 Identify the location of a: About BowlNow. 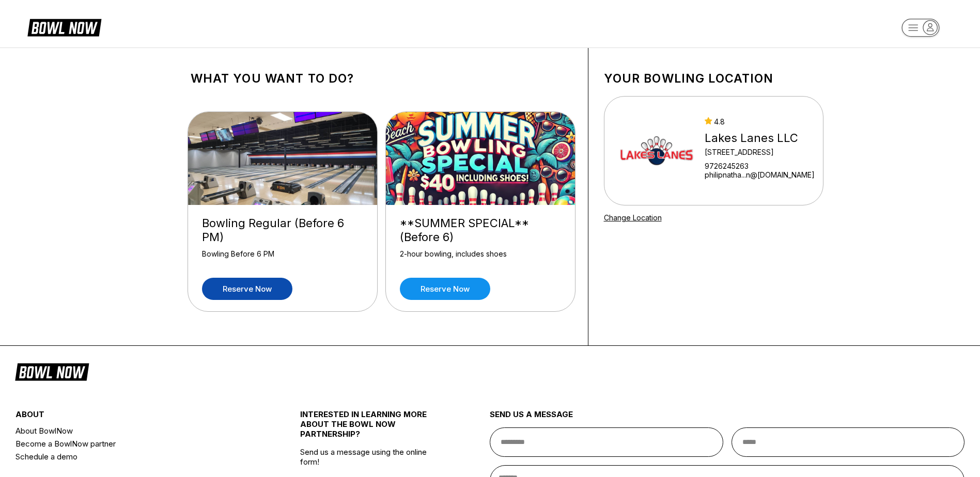
(134, 431).